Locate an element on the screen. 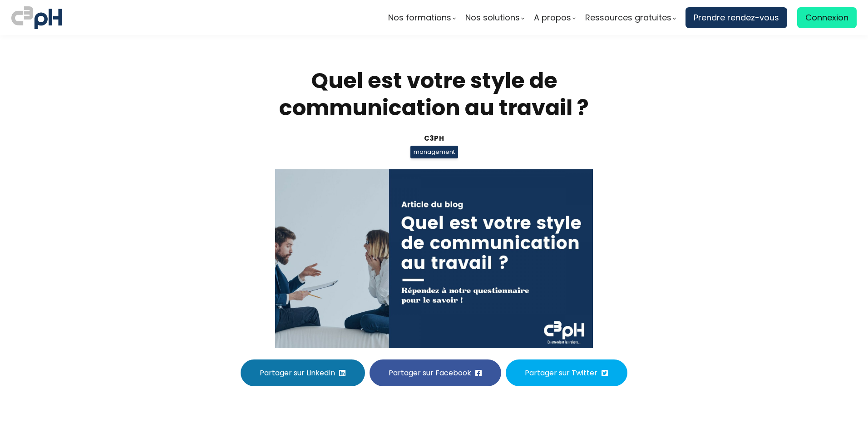  img: a63dd5ff956d40a04b2922a7cb0a63a1.jpeg is located at coordinates (434, 259).